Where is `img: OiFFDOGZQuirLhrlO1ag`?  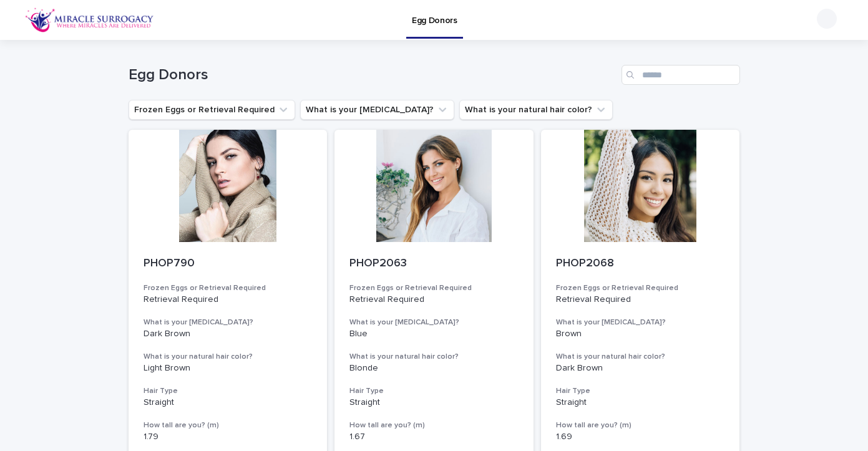
img: OiFFDOGZQuirLhrlO1ag is located at coordinates (90, 20).